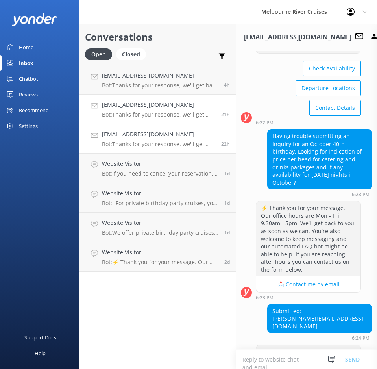  I want to click on div: Home, so click(26, 47).